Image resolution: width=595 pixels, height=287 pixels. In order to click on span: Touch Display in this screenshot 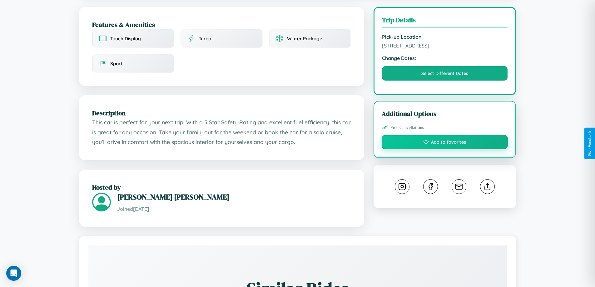, I will do `click(126, 38)`.